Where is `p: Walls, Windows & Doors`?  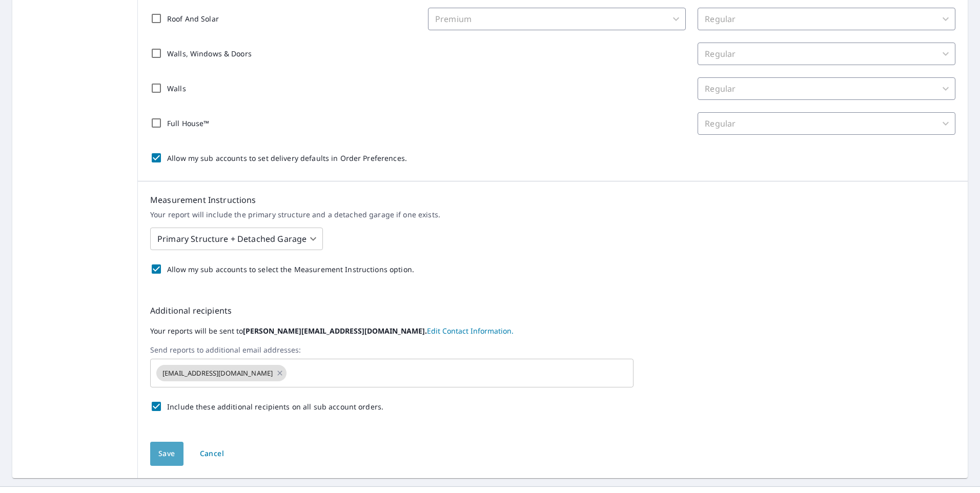
p: Walls, Windows & Doors is located at coordinates (209, 53).